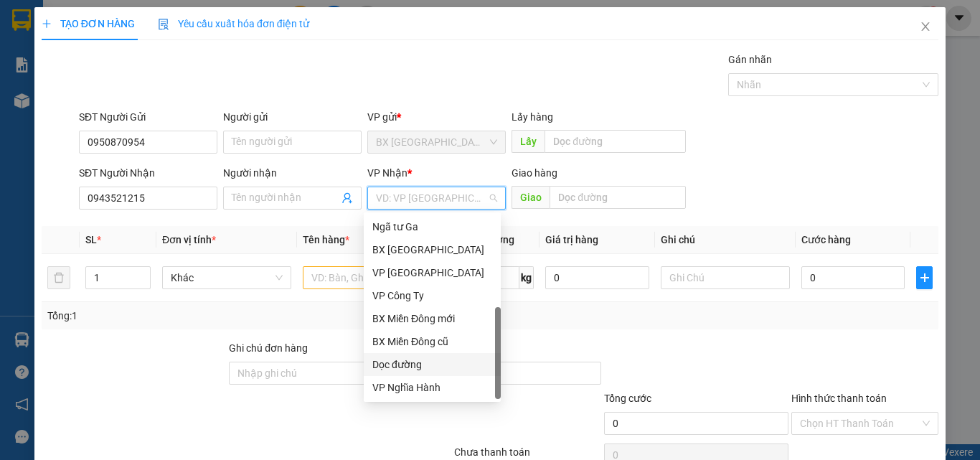  What do you see at coordinates (839, 398) in the screenshot?
I see `label: Hình thức thanh toán` at bounding box center [839, 398].